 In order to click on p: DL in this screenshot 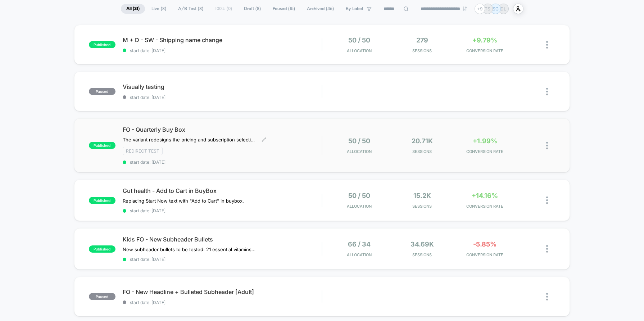, I will do `click(504, 8)`.